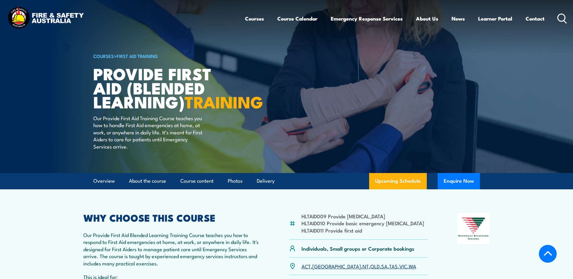 Image resolution: width=573 pixels, height=279 pixels. What do you see at coordinates (458, 18) in the screenshot?
I see `a: News` at bounding box center [458, 18].